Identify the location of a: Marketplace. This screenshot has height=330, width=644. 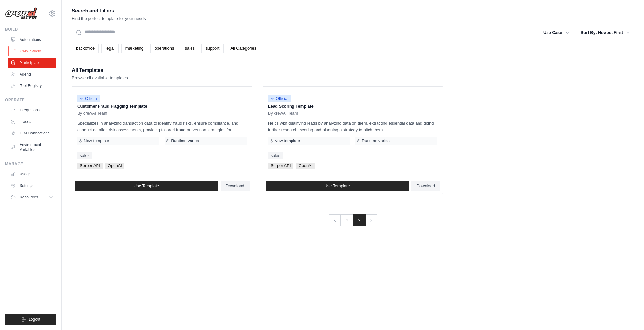
(32, 63).